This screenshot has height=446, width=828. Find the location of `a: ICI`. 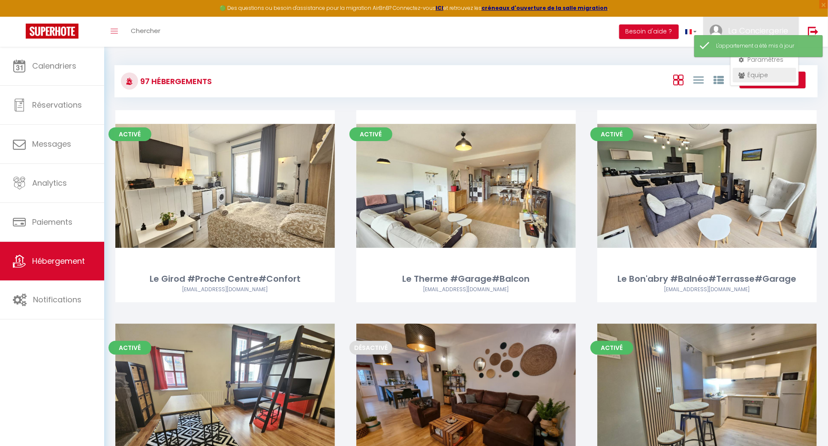

a: ICI is located at coordinates (439, 8).